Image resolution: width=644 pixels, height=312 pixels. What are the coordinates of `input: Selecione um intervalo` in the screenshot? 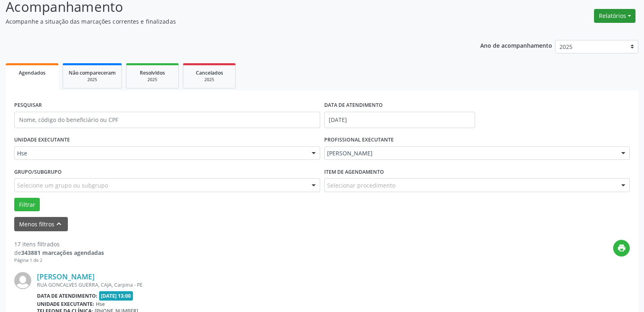 It's located at (400, 120).